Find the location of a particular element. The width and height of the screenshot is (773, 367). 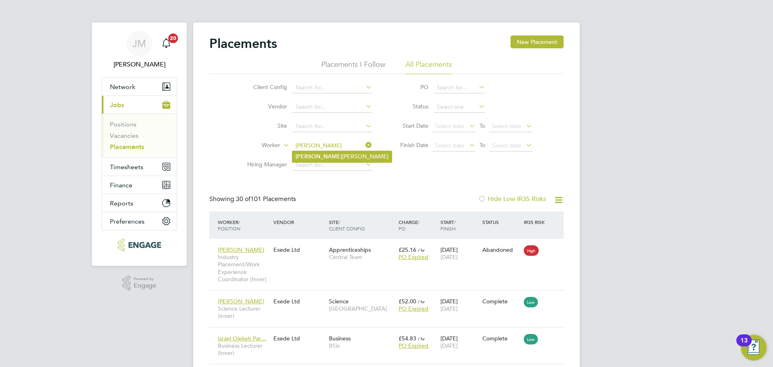

div: Vendor is located at coordinates (299, 222).